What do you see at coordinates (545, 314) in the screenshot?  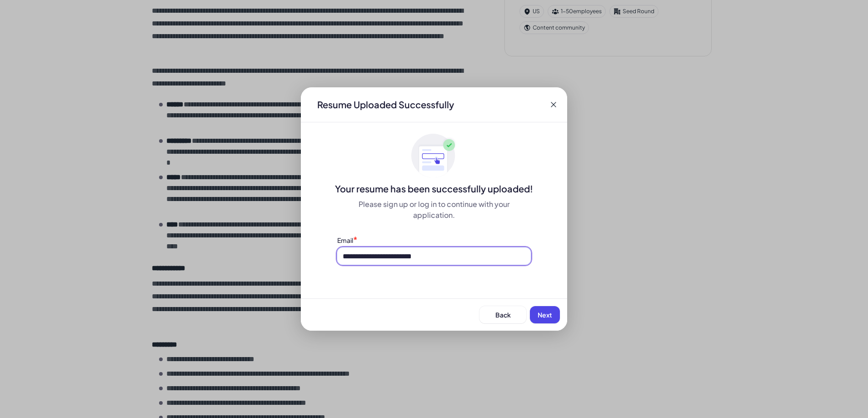 I see `button: Next` at bounding box center [545, 314].